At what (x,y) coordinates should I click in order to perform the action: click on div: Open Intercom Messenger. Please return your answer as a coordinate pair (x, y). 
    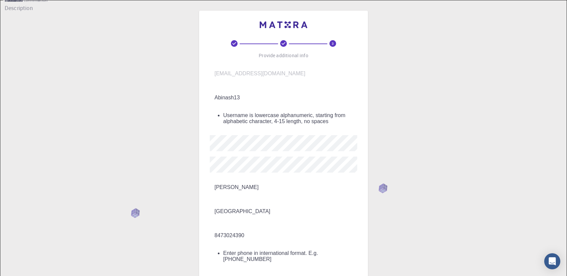
    Looking at the image, I should click on (552, 262).